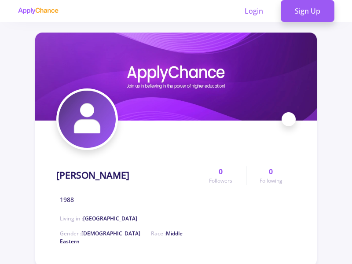 The image size is (352, 264). I want to click on a: 0Followers, so click(220, 175).